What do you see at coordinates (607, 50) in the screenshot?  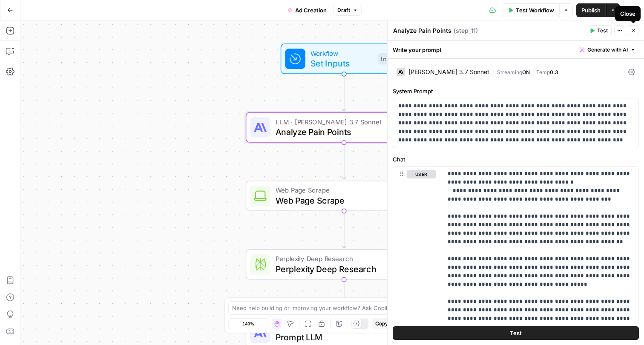 I see `span: Generate with AI` at bounding box center [607, 50].